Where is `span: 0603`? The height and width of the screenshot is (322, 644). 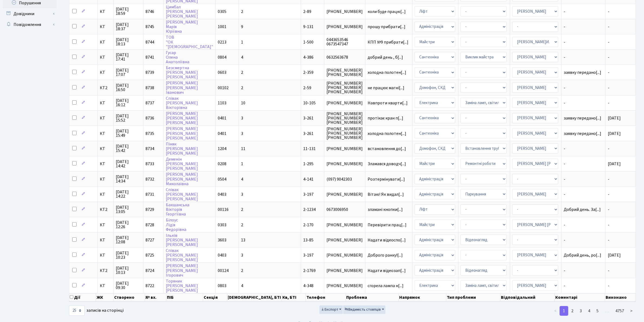
span: 0603 is located at coordinates (222, 73).